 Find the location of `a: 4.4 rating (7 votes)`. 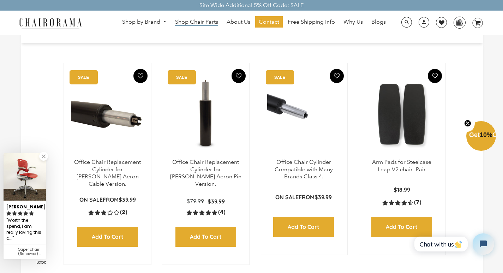

a: 4.4 rating (7 votes) is located at coordinates (402, 202).